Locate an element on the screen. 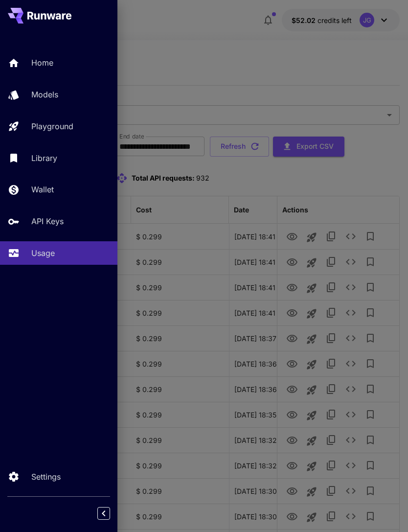 This screenshot has width=408, height=532. p: API Keys is located at coordinates (47, 221).